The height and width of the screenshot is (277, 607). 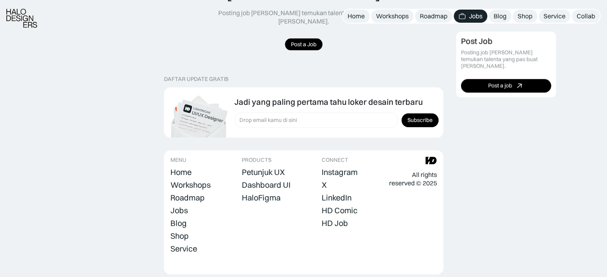 I want to click on form: Form Subscription, so click(x=336, y=120).